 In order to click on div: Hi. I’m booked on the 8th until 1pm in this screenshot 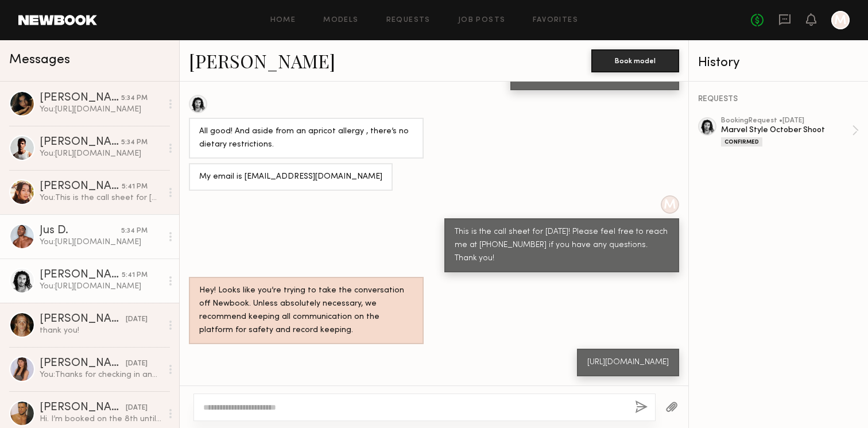, I will do `click(101, 419)`.